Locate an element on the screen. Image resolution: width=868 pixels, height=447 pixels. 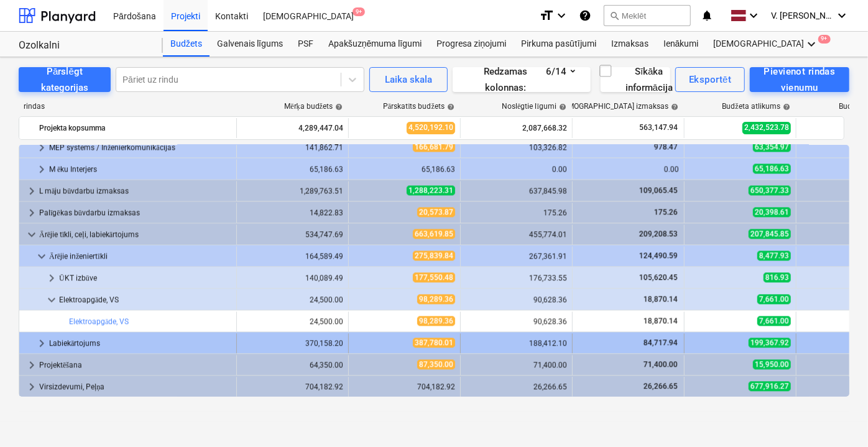
button: Redzamas kolonnas:6/14 is located at coordinates (522, 80).